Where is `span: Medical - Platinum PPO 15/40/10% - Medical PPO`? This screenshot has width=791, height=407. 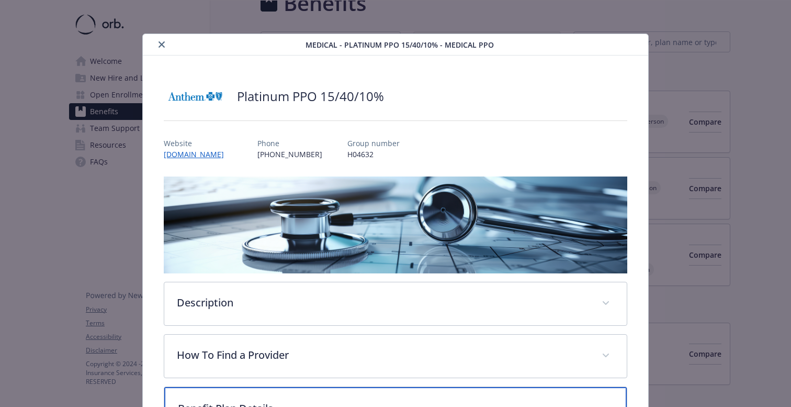
span: Medical - Platinum PPO 15/40/10% - Medical PPO is located at coordinates (400, 44).